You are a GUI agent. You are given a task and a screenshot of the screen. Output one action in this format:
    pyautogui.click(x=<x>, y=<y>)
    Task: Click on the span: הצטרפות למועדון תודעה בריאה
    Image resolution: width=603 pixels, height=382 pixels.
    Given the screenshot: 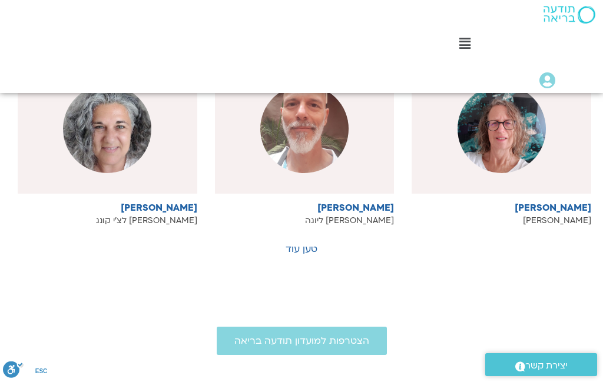 What is the action you would take?
    pyautogui.click(x=301, y=341)
    